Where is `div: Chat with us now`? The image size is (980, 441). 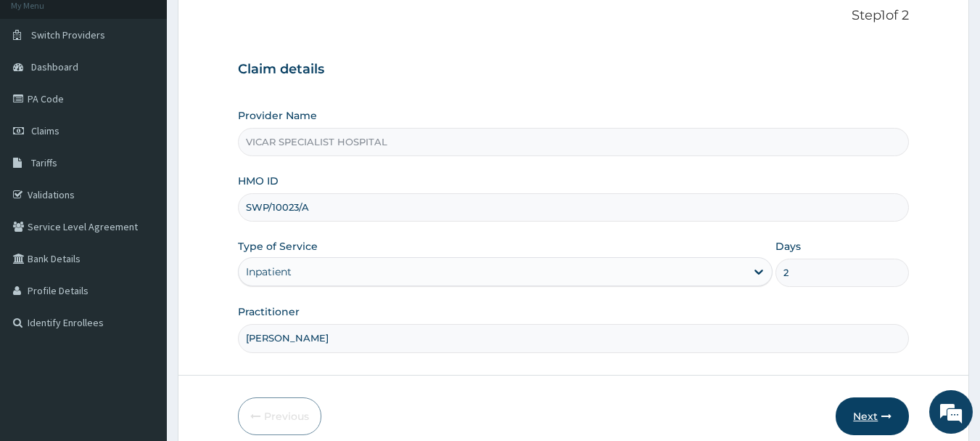
div: Chat with us now is located at coordinates (159, 91).